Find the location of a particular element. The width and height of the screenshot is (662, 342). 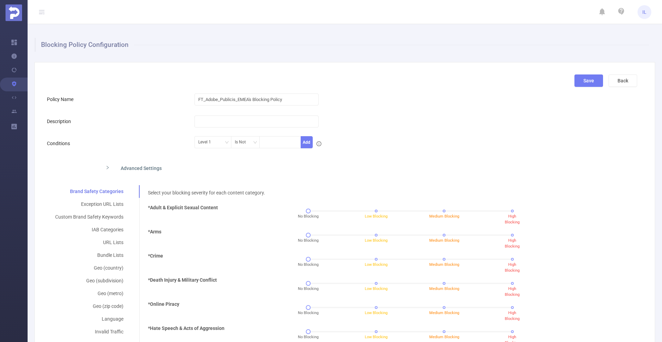

button: Back is located at coordinates (623, 81).